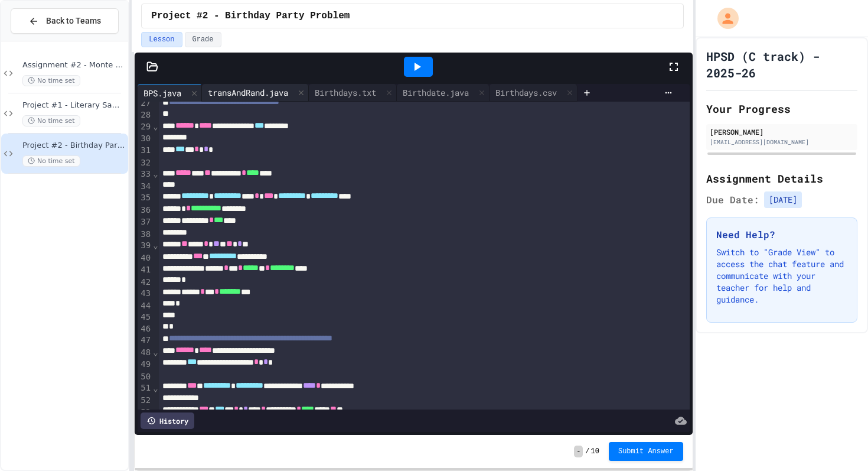  What do you see at coordinates (145, 258) in the screenshot?
I see `div: 40` at bounding box center [145, 258].